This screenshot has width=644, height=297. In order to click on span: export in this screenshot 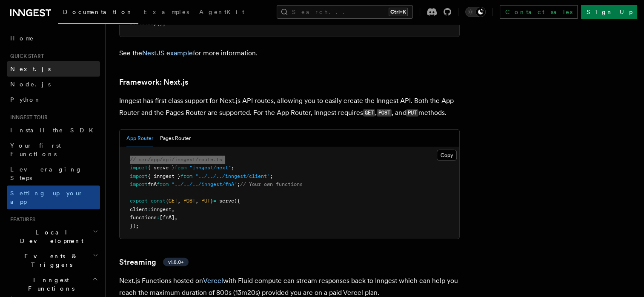, I will do `click(139, 201)`.